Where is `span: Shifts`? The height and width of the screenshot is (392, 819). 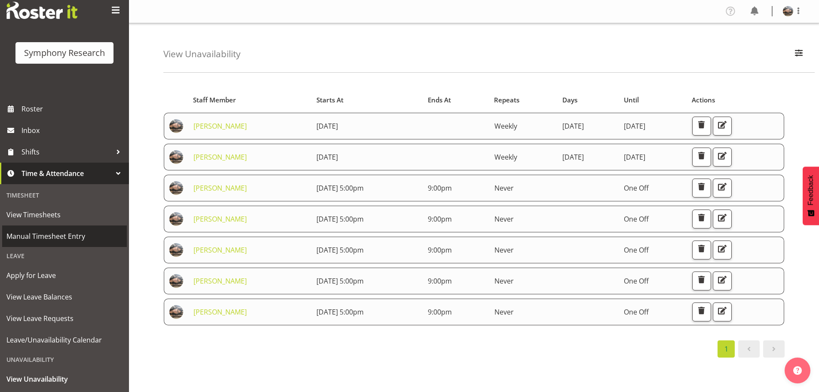
span: Shifts is located at coordinates (67, 152).